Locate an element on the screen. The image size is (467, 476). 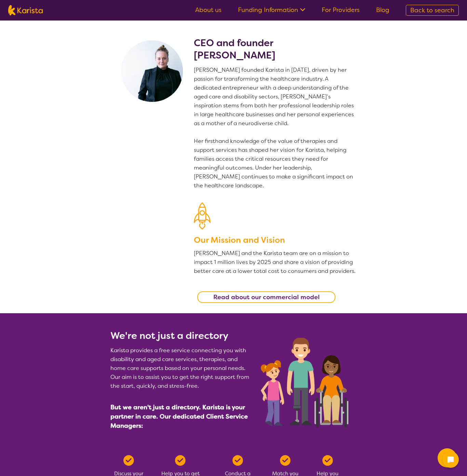
h2: We're not just a directory is located at coordinates (182, 336).